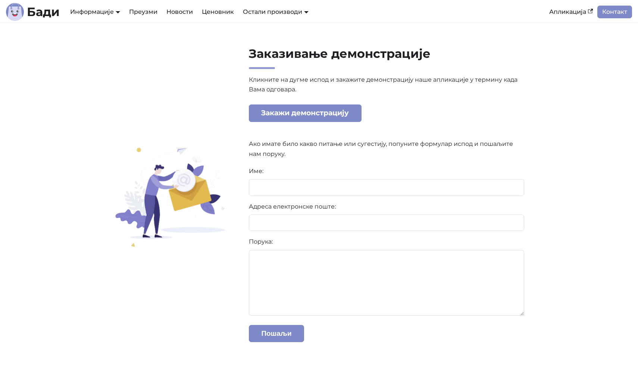 The height and width of the screenshot is (366, 638). What do you see at coordinates (387, 57) in the screenshot?
I see `h2: Заказивање демонстрације` at bounding box center [387, 57].